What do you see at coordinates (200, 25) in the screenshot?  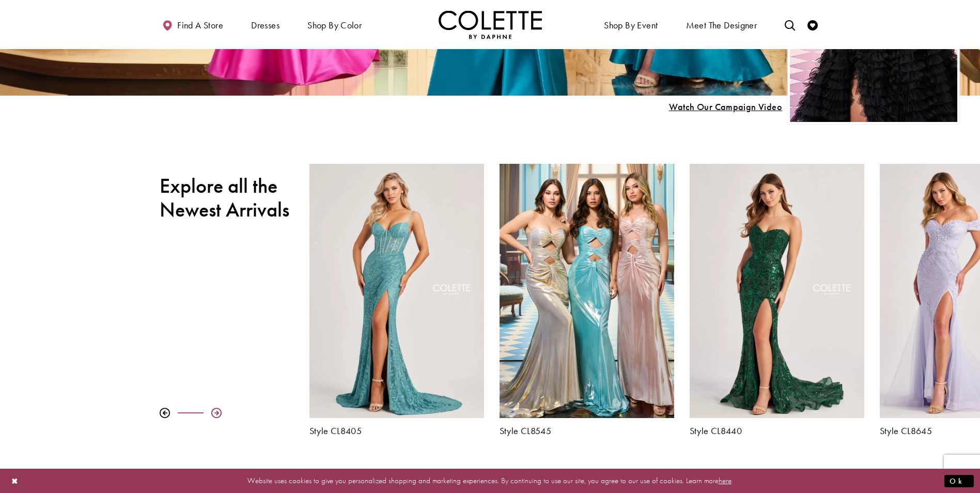 I see `span: Find a store` at bounding box center [200, 25].